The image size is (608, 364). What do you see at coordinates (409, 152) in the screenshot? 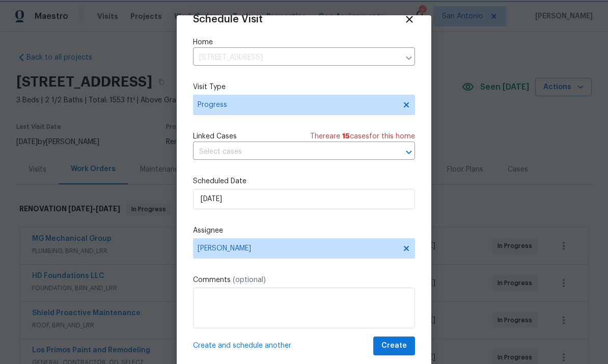
I see `button: Open` at bounding box center [409, 152].